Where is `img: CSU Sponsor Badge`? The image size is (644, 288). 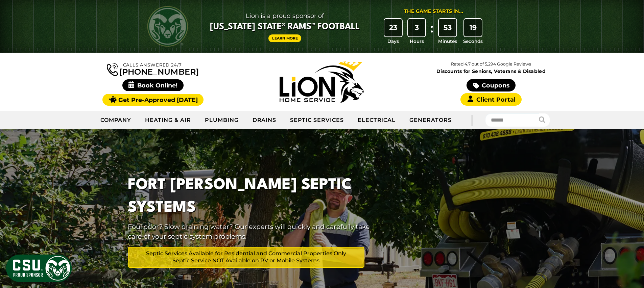 img: CSU Sponsor Badge is located at coordinates (39, 268).